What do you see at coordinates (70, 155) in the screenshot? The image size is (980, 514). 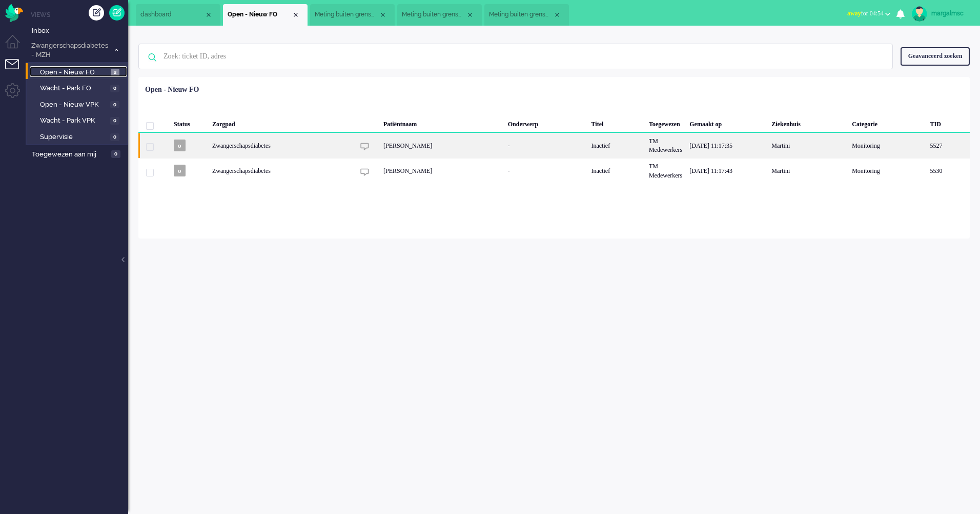 I see `span: Toegewezen aan mij` at bounding box center [70, 155].